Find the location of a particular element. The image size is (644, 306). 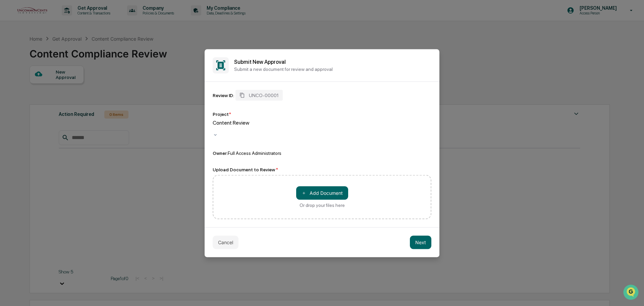

div: Start new chat is located at coordinates (66, 55).